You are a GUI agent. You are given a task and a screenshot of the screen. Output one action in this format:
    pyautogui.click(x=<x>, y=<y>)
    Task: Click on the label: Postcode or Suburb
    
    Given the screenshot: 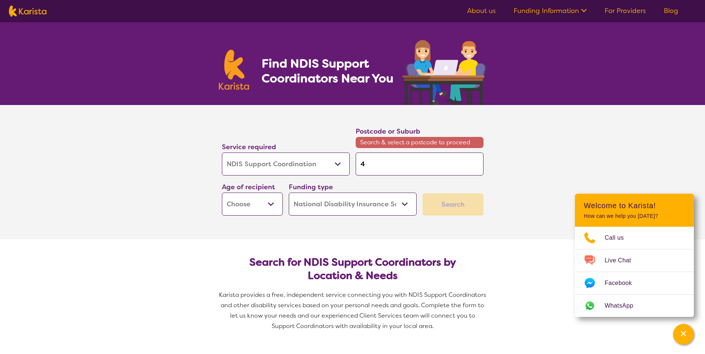 What is the action you would take?
    pyautogui.click(x=388, y=132)
    